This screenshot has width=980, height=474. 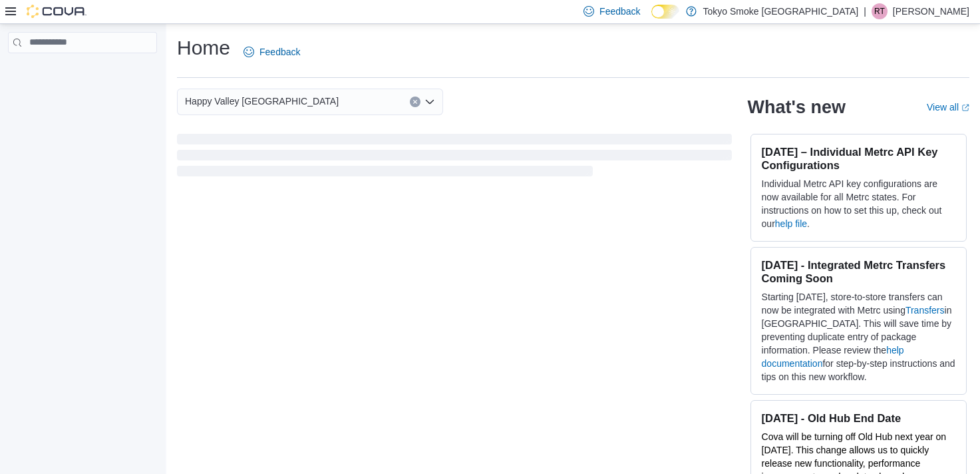 I want to click on span: Dark Mode, so click(x=651, y=19).